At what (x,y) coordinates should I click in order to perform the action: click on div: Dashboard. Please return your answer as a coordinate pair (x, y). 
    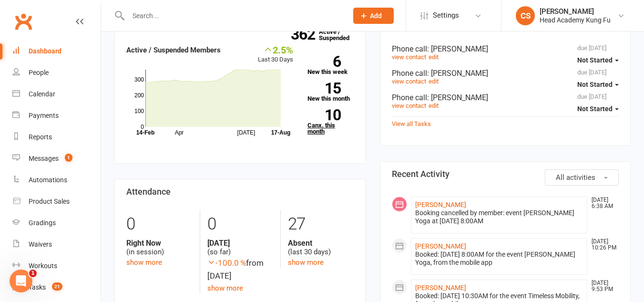
    Looking at the image, I should click on (45, 51).